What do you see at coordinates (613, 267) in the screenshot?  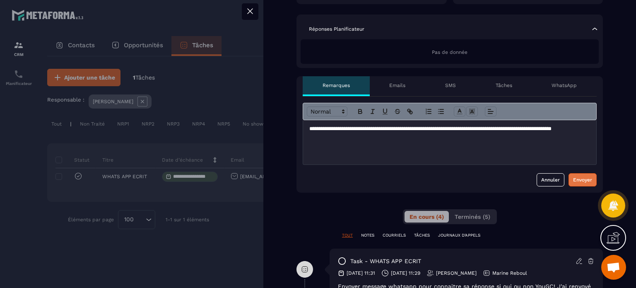 I see `div: Ouvrir le chat` at bounding box center [613, 267].